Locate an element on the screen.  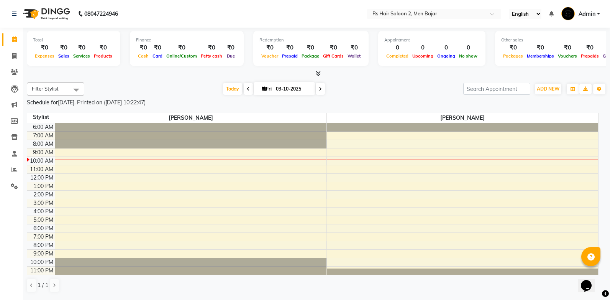
div: 11:00 AM is located at coordinates (41, 169).